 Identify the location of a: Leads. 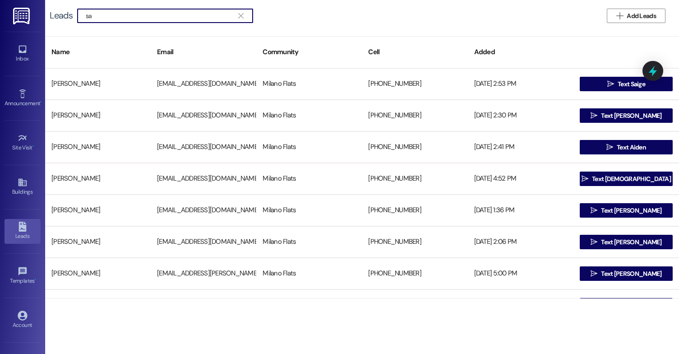
(23, 231).